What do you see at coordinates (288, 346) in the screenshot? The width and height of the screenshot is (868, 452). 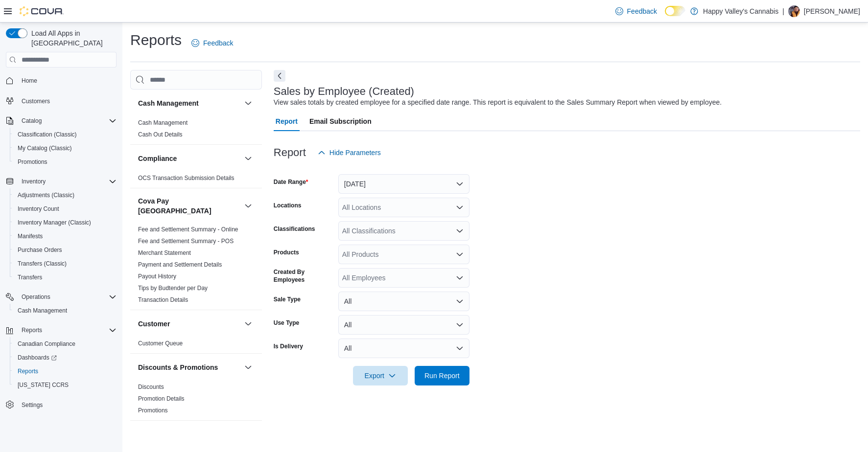 I see `label: Is Delivery` at bounding box center [288, 346].